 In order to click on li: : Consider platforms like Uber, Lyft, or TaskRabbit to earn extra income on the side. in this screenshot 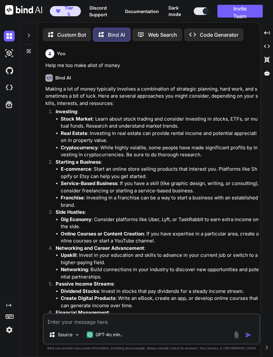, I will do `click(160, 223)`.